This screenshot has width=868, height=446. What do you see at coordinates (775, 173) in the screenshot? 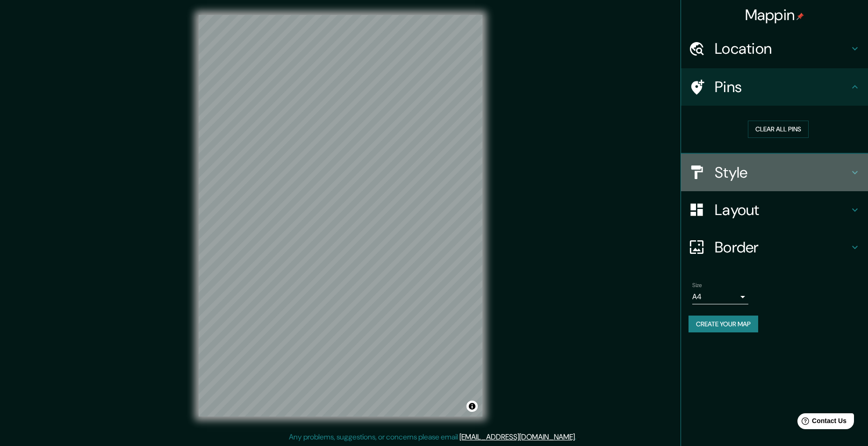
I see `div: Style` at bounding box center [775, 173].